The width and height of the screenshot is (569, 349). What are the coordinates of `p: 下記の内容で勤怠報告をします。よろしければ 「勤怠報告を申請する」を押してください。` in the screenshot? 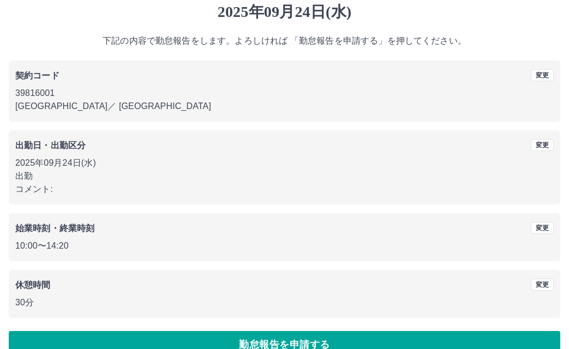 It's located at (284, 41).